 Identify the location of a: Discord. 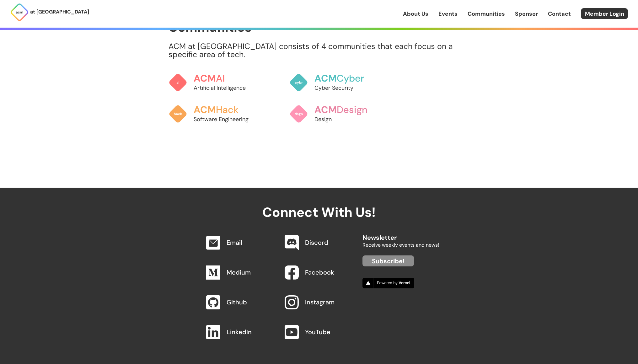
(317, 242).